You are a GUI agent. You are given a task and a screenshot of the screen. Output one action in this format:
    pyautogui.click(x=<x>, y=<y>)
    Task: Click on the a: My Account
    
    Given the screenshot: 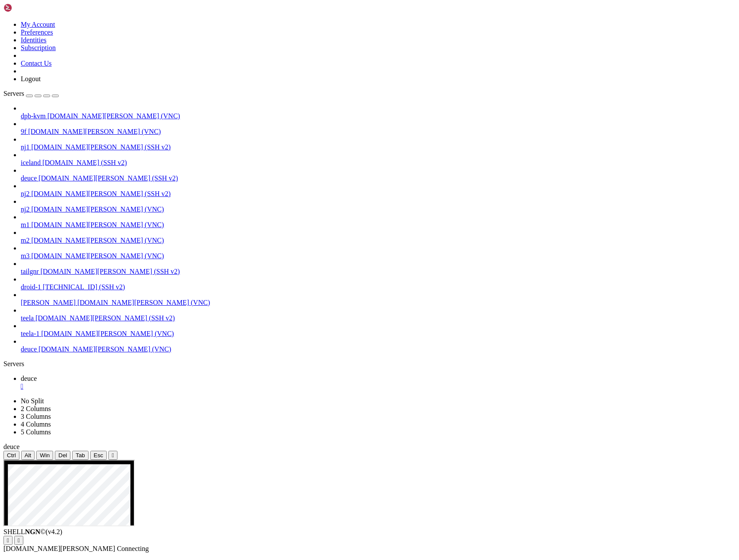 What is the action you would take?
    pyautogui.click(x=38, y=24)
    